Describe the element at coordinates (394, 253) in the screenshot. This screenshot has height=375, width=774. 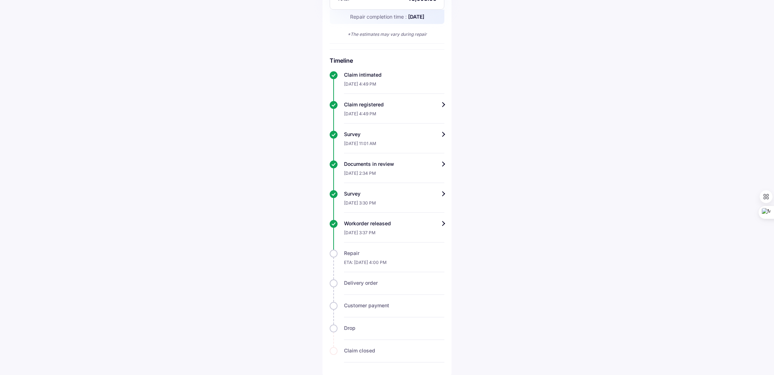
I see `div: Repair` at that location.